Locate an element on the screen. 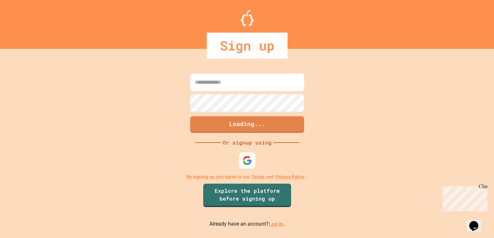 The width and height of the screenshot is (494, 238). p: By signing up, you agree to our and . is located at coordinates (247, 177).